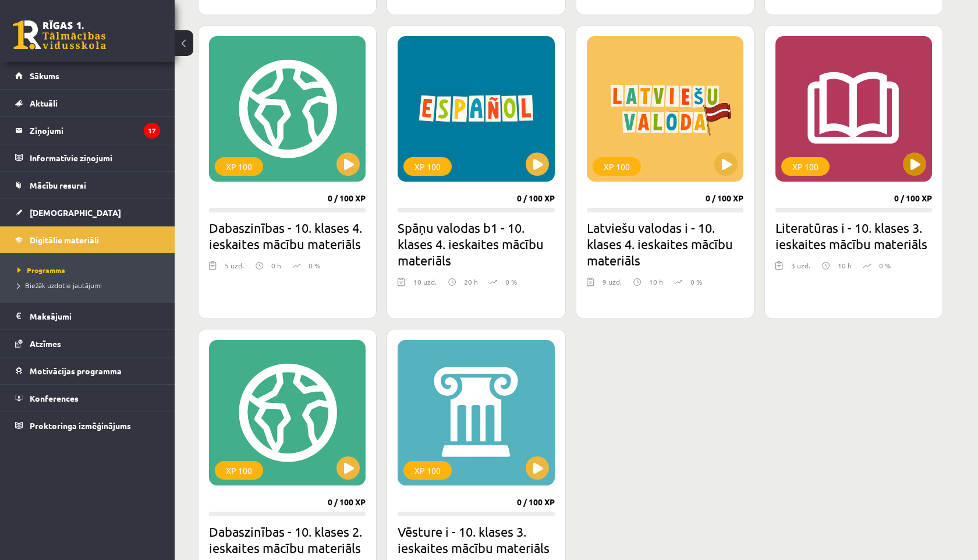  Describe the element at coordinates (76, 371) in the screenshot. I see `span: Motivācijas programma` at that location.